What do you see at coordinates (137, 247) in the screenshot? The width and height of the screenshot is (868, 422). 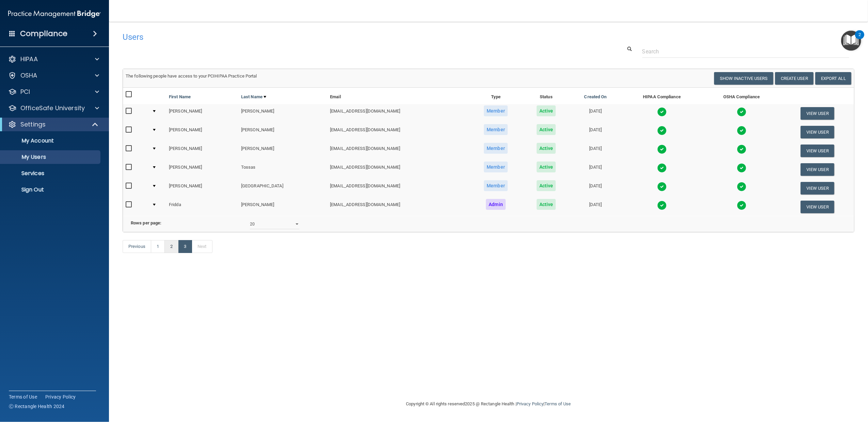 I see `a: Previous` at bounding box center [137, 247].